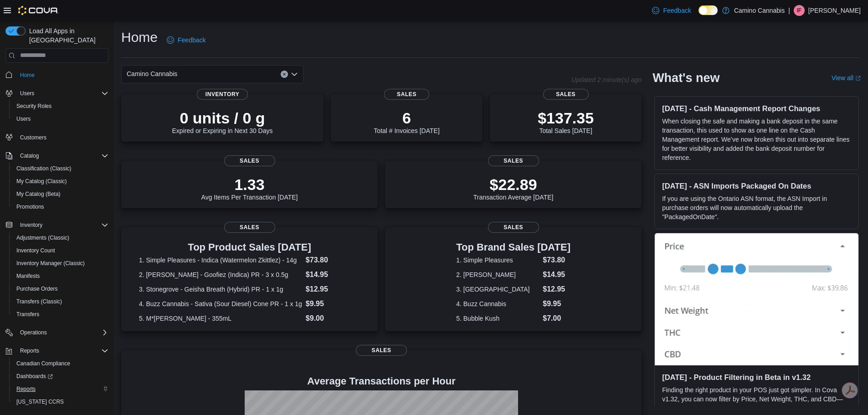 The width and height of the screenshot is (868, 415). Describe the element at coordinates (61, 207) in the screenshot. I see `button: Promotions` at that location.